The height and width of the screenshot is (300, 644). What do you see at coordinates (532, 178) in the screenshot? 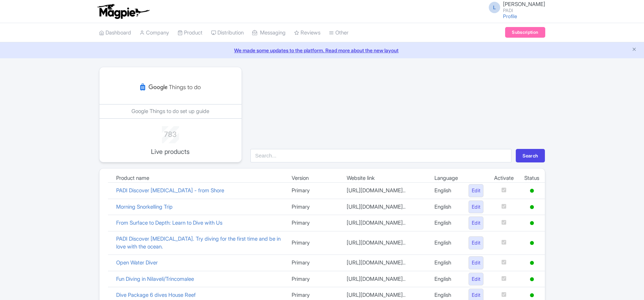
I see `td: Status` at bounding box center [532, 178].